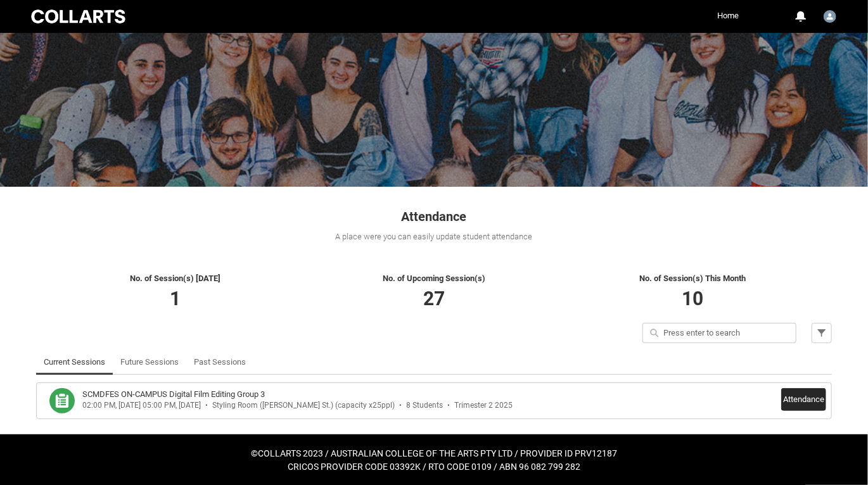  I want to click on a: Past Sessions, so click(220, 363).